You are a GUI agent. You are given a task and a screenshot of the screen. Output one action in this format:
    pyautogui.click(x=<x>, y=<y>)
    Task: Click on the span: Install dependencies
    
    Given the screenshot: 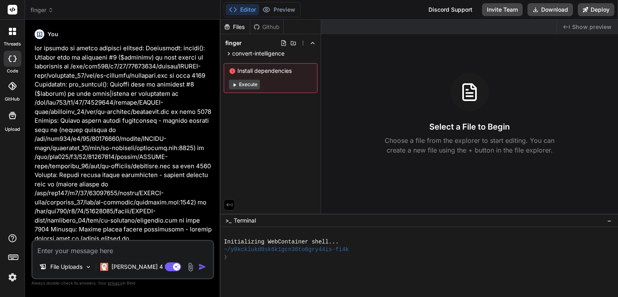 What is the action you would take?
    pyautogui.click(x=270, y=71)
    